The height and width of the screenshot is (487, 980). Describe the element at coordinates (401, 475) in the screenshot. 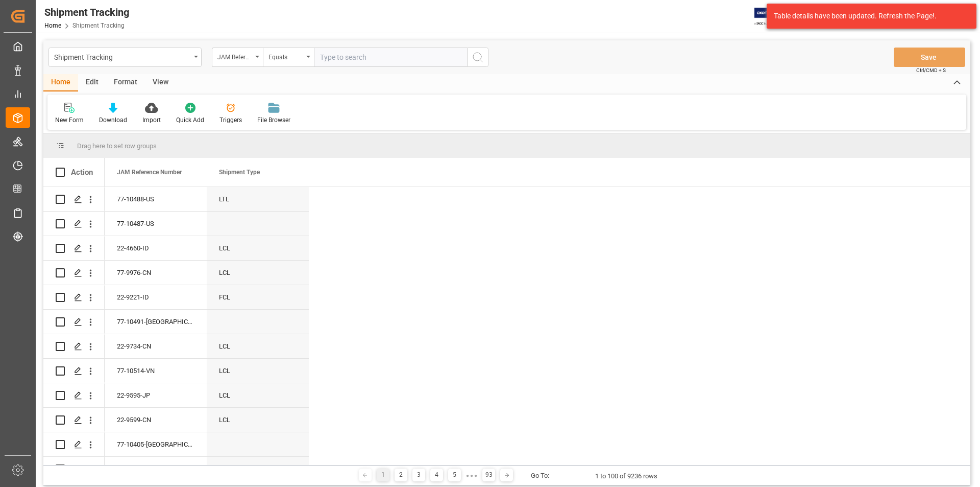

I see `div: 2` at that location.